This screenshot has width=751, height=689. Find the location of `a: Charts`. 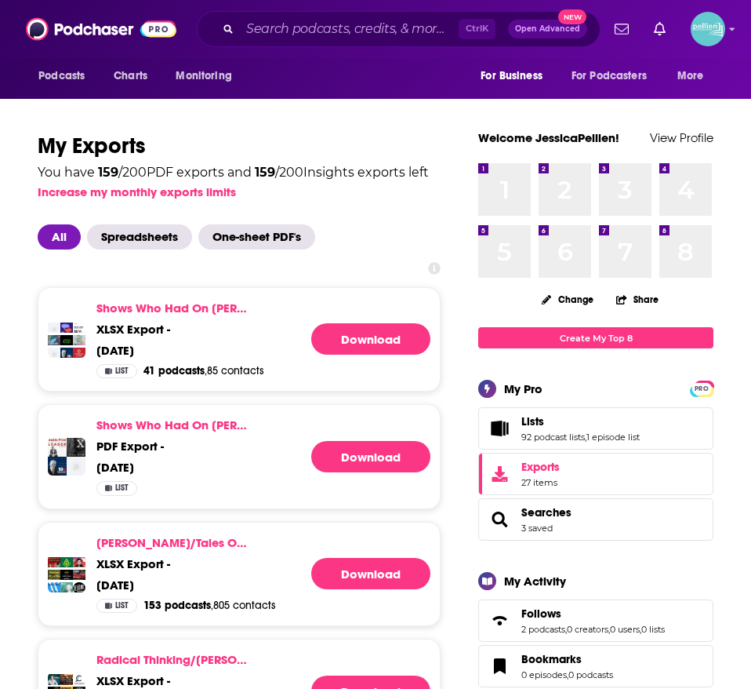

a: Charts is located at coordinates (130, 76).